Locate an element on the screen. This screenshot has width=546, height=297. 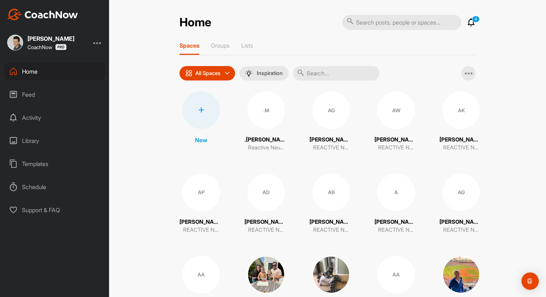
div: Library is located at coordinates (55, 141).